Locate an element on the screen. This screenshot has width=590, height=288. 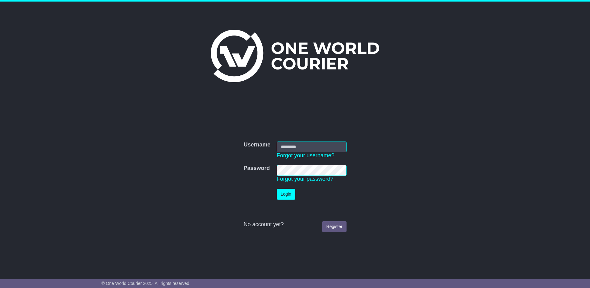
span: © One World Courier 2025. All rights reserved. is located at coordinates (146, 283).